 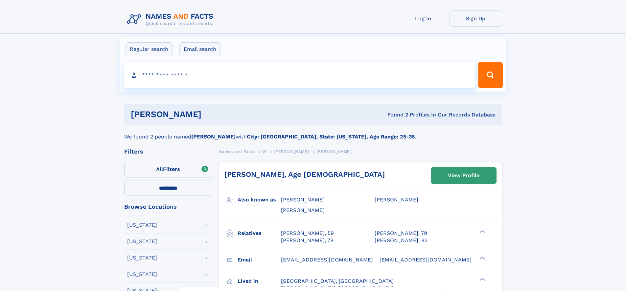 What do you see at coordinates (395, 115) in the screenshot?
I see `div: Found 2 Profiles In Our Records Database` at bounding box center [395, 115].